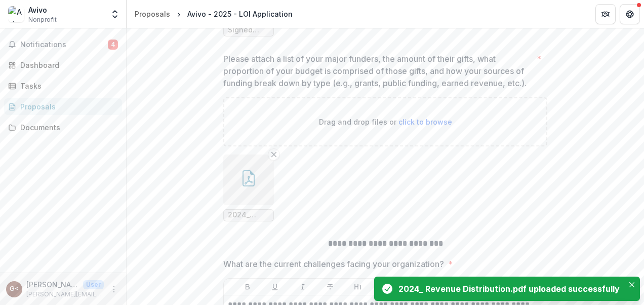 This screenshot has width=644, height=305. What do you see at coordinates (115, 14) in the screenshot?
I see `button: Open entity switcher` at bounding box center [115, 14].